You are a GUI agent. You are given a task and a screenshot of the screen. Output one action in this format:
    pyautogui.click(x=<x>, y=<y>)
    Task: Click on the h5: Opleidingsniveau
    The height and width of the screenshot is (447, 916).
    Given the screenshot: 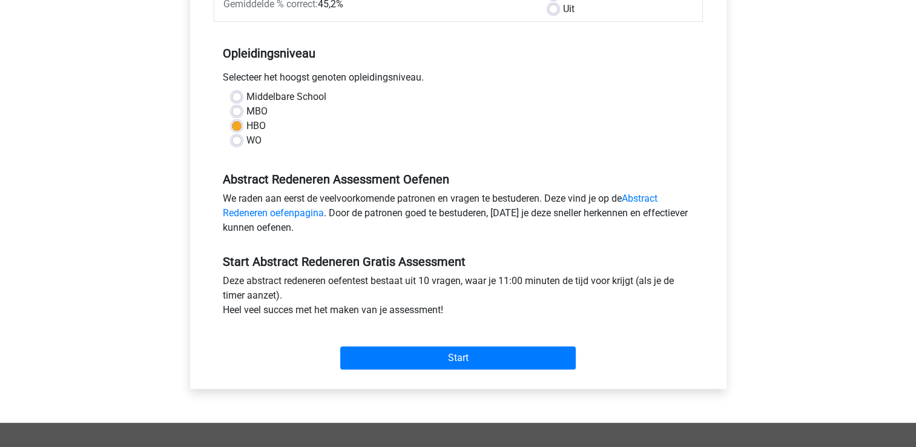 What is the action you would take?
    pyautogui.click(x=458, y=53)
    